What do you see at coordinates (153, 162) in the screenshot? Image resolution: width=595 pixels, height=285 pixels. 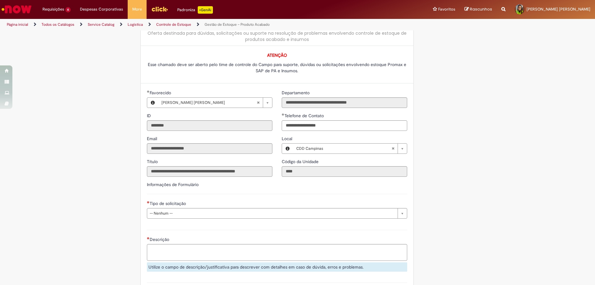 I see `label: Somente leitura - Título` at bounding box center [153, 162].